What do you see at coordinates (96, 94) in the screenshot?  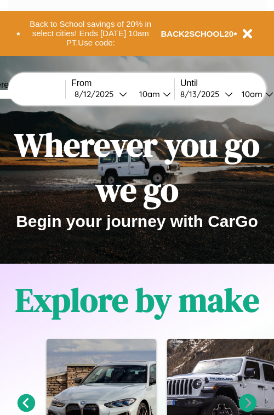 I see `div: 8 / 12 / 2025` at bounding box center [96, 94].